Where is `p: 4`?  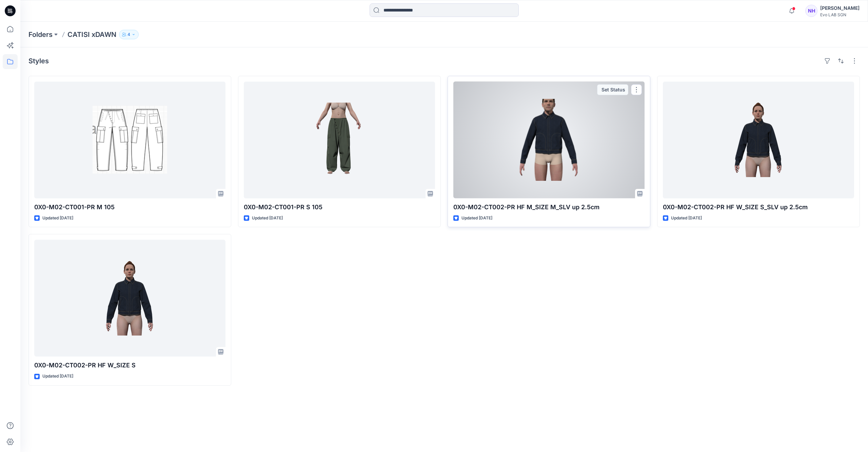 p: 4 is located at coordinates (129, 35).